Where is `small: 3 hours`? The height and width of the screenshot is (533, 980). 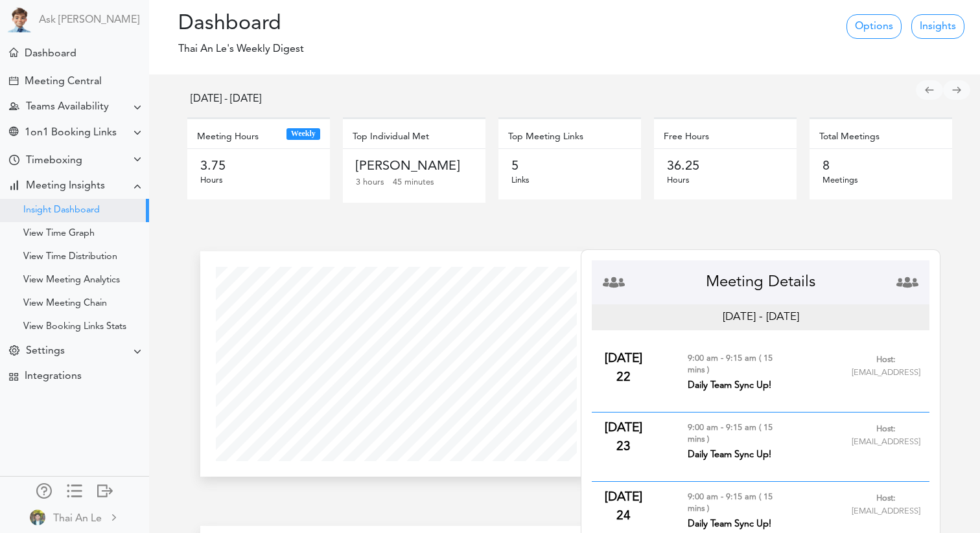 small: 3 hours is located at coordinates (369, 182).